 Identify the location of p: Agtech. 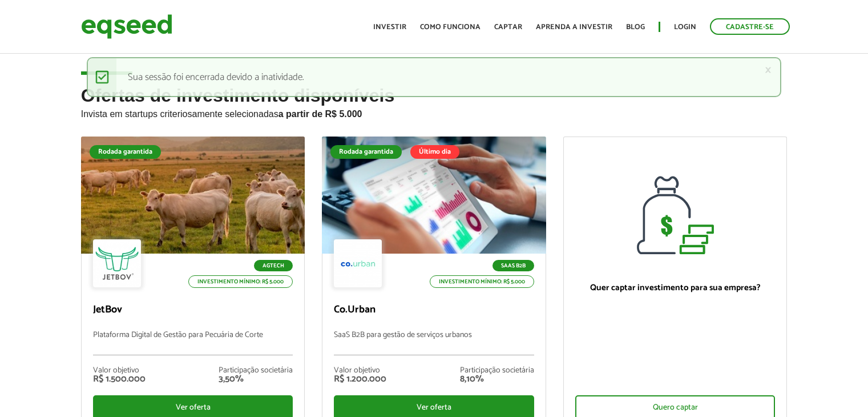
(273, 266).